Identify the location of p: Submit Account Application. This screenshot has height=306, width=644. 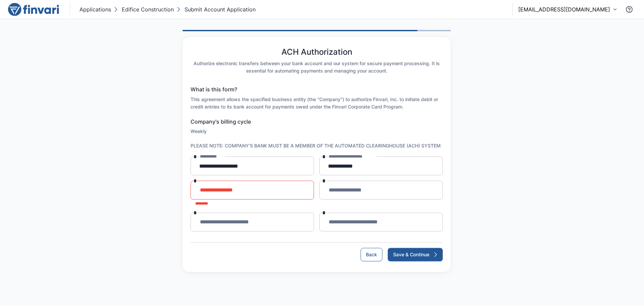
(220, 10).